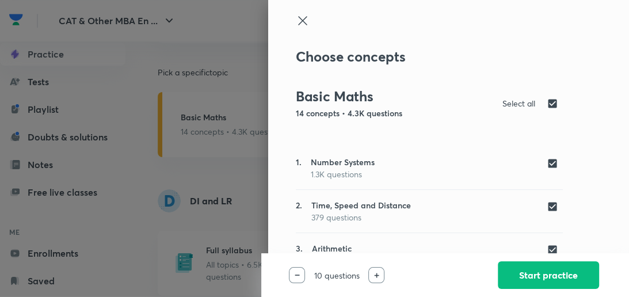 The image size is (629, 297). What do you see at coordinates (548, 275) in the screenshot?
I see `button: Start practice` at bounding box center [548, 275].